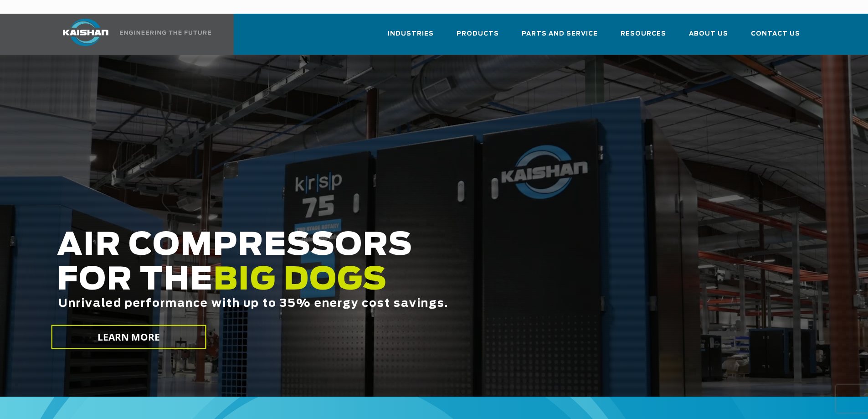  I want to click on span: BIG DOGS, so click(300, 280).